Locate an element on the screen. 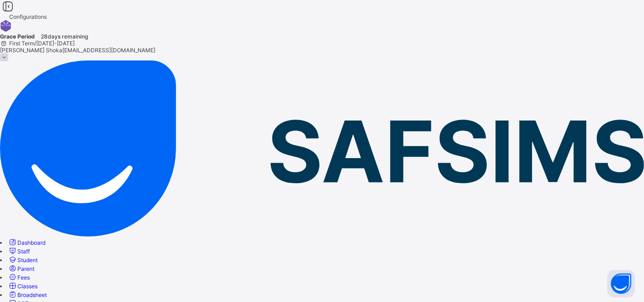 The image size is (644, 302). span: Configurations is located at coordinates (28, 17).